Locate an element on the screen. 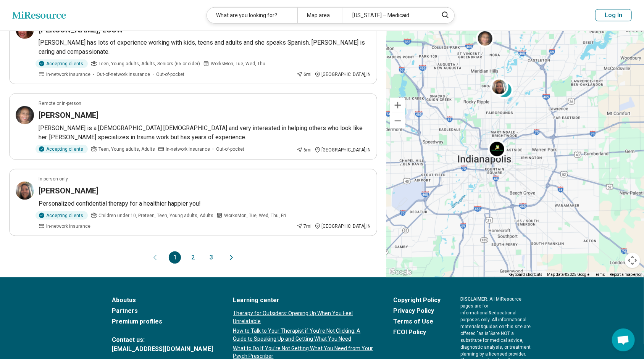  button: Zoom in is located at coordinates (398, 106).